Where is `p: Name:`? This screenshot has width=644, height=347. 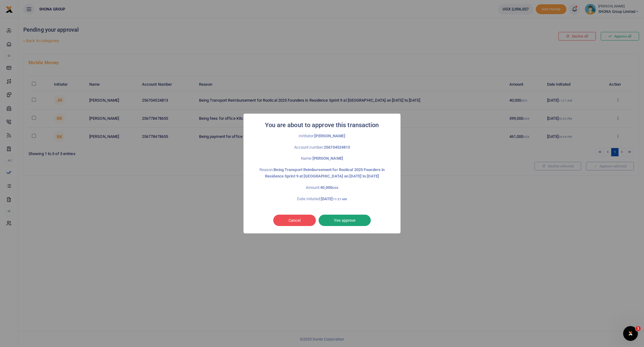
p: Name: is located at coordinates (322, 159).